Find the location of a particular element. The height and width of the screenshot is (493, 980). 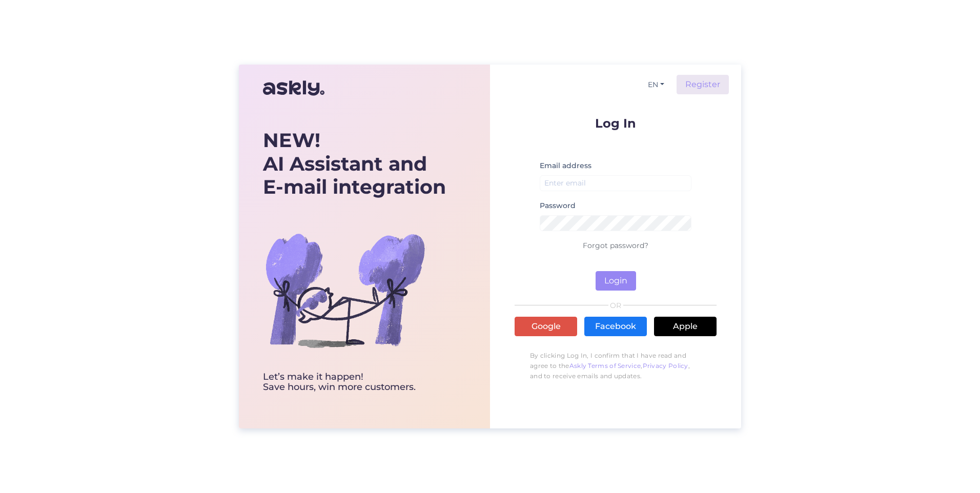

button: EN is located at coordinates (656, 85).